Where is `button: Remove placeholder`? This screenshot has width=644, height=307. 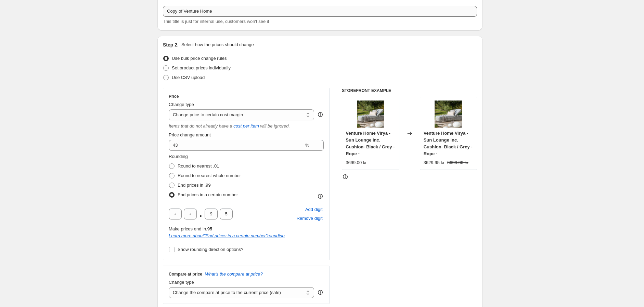 button: Remove placeholder is located at coordinates (310, 219).